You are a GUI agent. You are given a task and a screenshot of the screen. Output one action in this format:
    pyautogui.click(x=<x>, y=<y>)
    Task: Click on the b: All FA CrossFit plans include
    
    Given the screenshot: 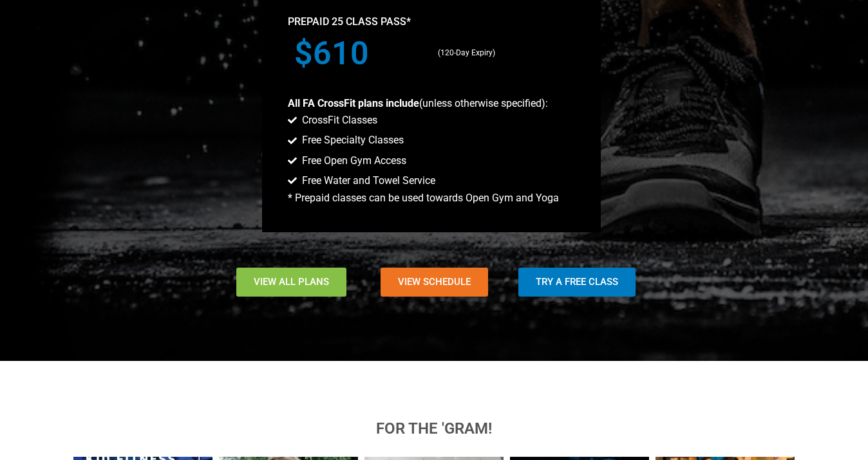 What is the action you would take?
    pyautogui.click(x=354, y=103)
    